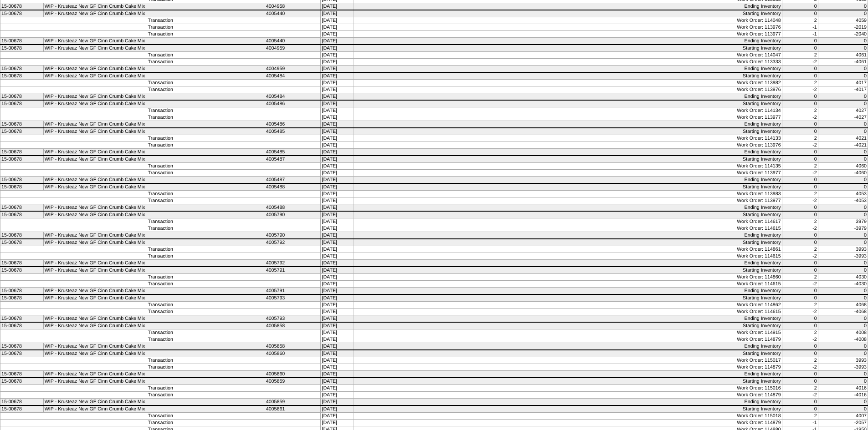 Image resolution: width=868 pixels, height=430 pixels. I want to click on td: 4060, so click(842, 166).